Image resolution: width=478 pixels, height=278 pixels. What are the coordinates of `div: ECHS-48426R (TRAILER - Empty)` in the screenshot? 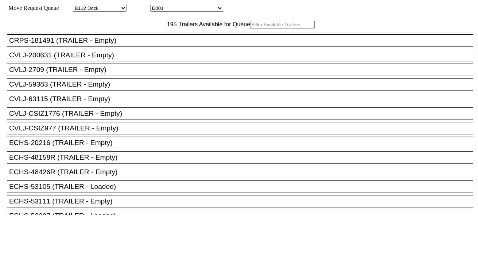 It's located at (243, 172).